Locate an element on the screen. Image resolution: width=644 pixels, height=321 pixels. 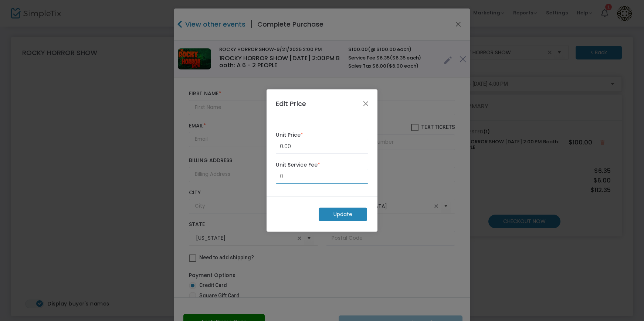
input: Price is located at coordinates (322, 146).